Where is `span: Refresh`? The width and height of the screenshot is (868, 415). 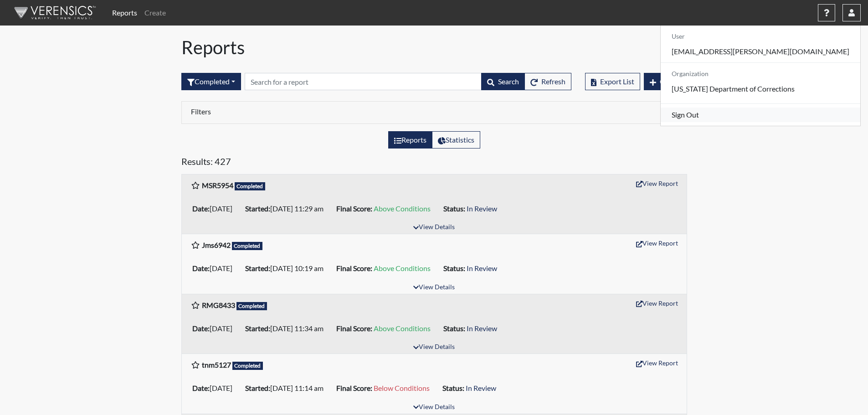
span: Refresh is located at coordinates (553, 81).